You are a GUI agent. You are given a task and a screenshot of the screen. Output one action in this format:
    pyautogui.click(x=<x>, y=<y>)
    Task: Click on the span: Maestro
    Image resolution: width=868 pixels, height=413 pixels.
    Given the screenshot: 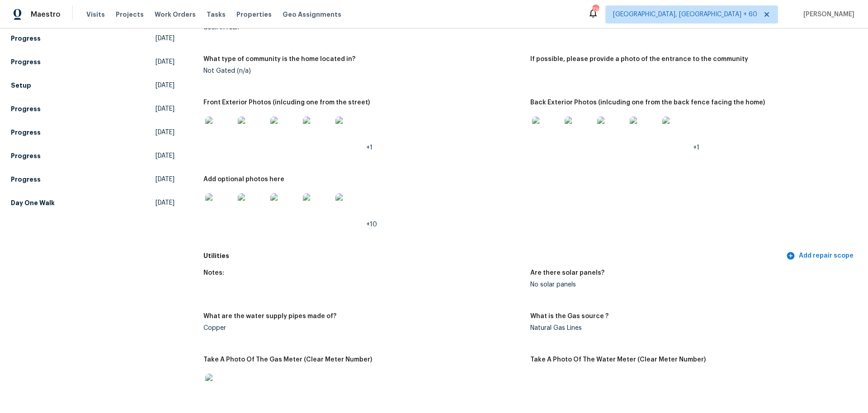 What is the action you would take?
    pyautogui.click(x=46, y=15)
    